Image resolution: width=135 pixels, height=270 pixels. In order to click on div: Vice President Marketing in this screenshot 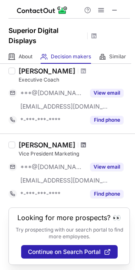, I will do `click(74, 154)`.